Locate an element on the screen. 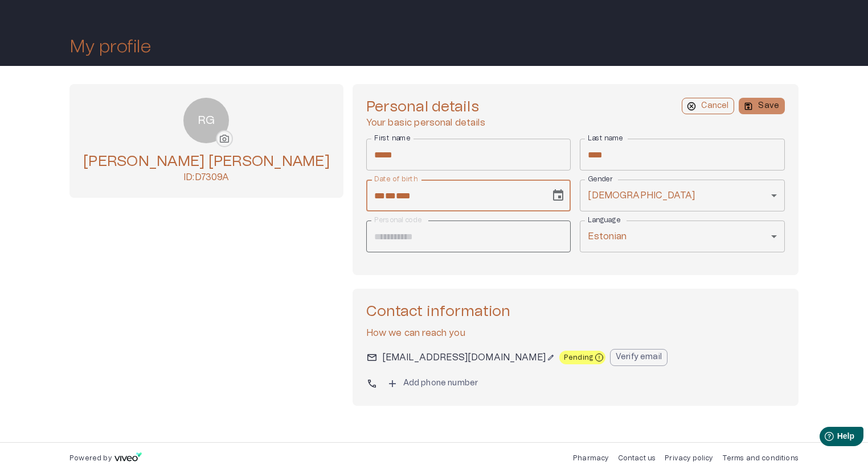 Image resolution: width=868 pixels, height=474 pixels. button: Verify email is located at coordinates (638, 357).